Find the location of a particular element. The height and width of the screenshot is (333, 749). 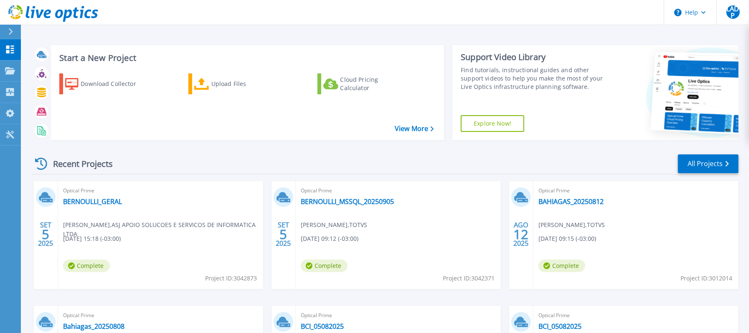

a: Download Collector is located at coordinates (106, 84).